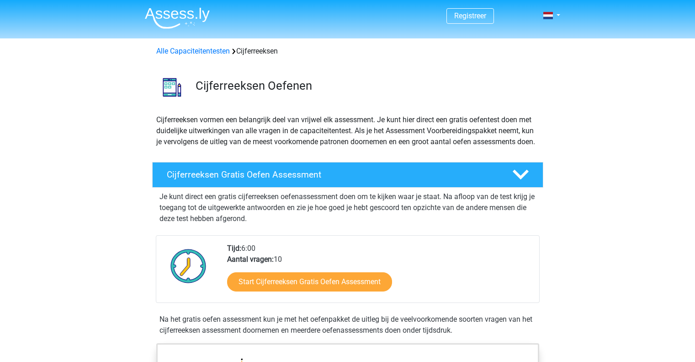 This screenshot has width=695, height=362. Describe the element at coordinates (366, 86) in the screenshot. I see `h3: Cijferreeksen Oefenen` at that location.